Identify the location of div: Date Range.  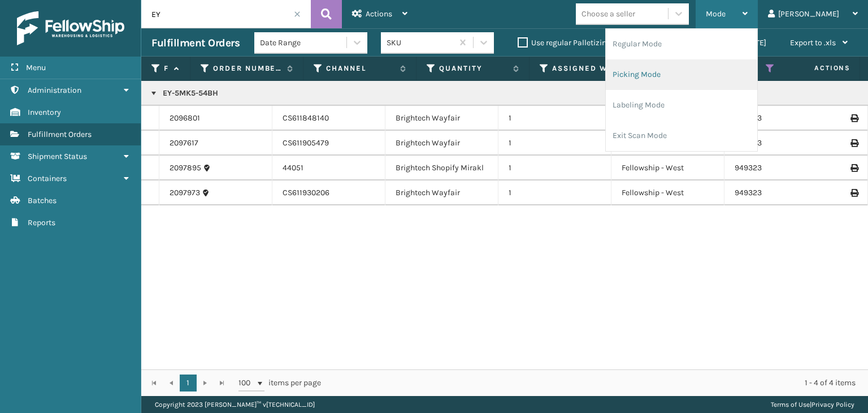
(303, 43).